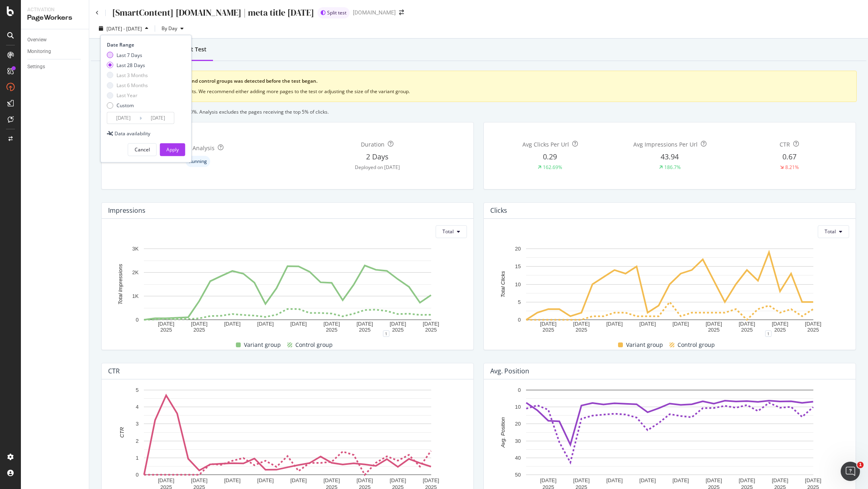  I want to click on div: Avg. position, so click(510, 371).